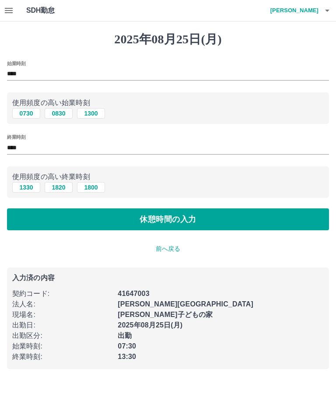 The height and width of the screenshot is (401, 336). What do you see at coordinates (62, 357) in the screenshot?
I see `p: 終業時刻 :` at bounding box center [62, 357].